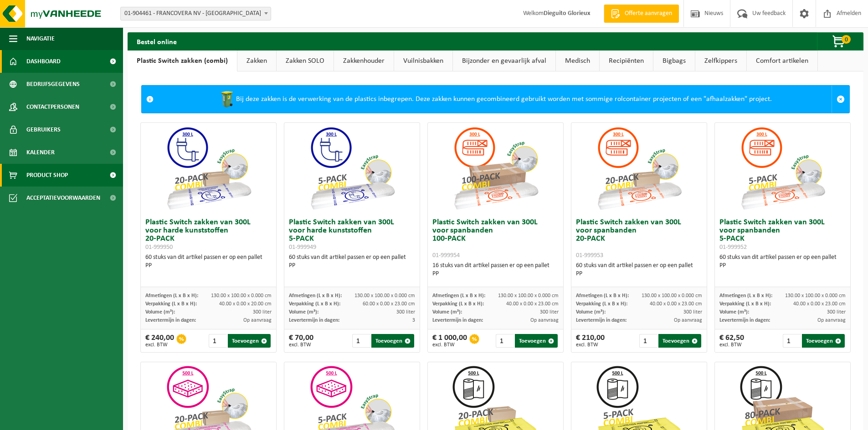 The width and height of the screenshot is (868, 430). What do you see at coordinates (495, 168) in the screenshot?
I see `img: 01-999954` at bounding box center [495, 168].